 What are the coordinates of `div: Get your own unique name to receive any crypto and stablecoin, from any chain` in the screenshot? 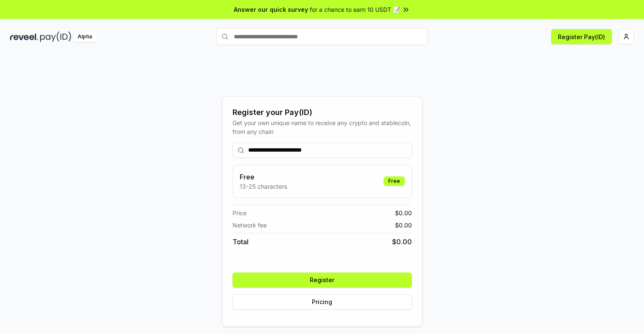 It's located at (322, 127).